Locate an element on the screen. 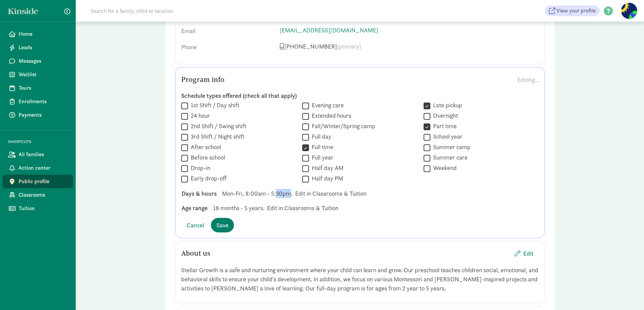 The width and height of the screenshot is (644, 310). label: Before school is located at coordinates (206, 158).